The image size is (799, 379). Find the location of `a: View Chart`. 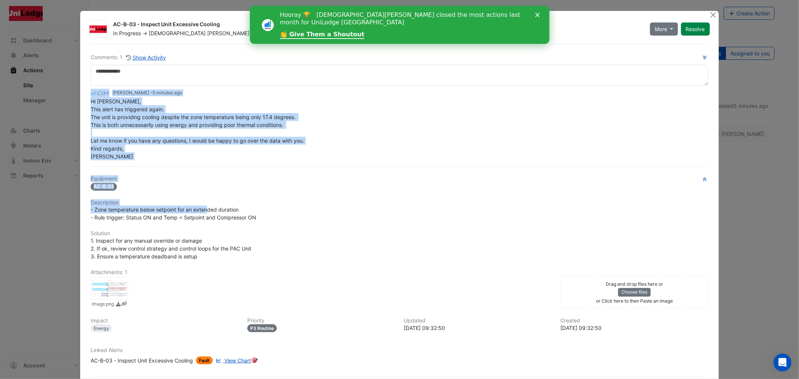

a: View Chart is located at coordinates (233, 360).